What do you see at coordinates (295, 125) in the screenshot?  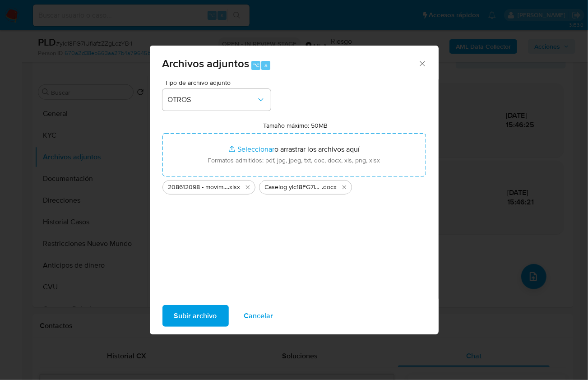 I see `label: Tamaño máximo: 50MB` at bounding box center [295, 125].